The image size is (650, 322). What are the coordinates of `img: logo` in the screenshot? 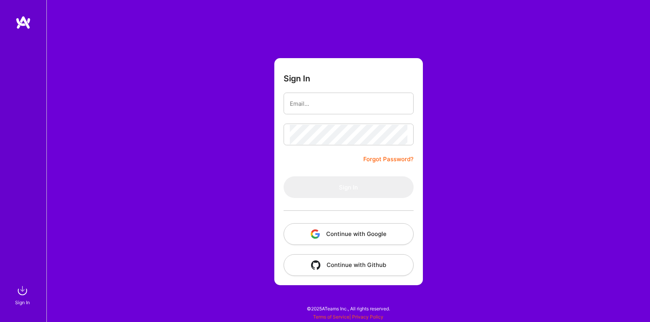 It's located at (23, 22).